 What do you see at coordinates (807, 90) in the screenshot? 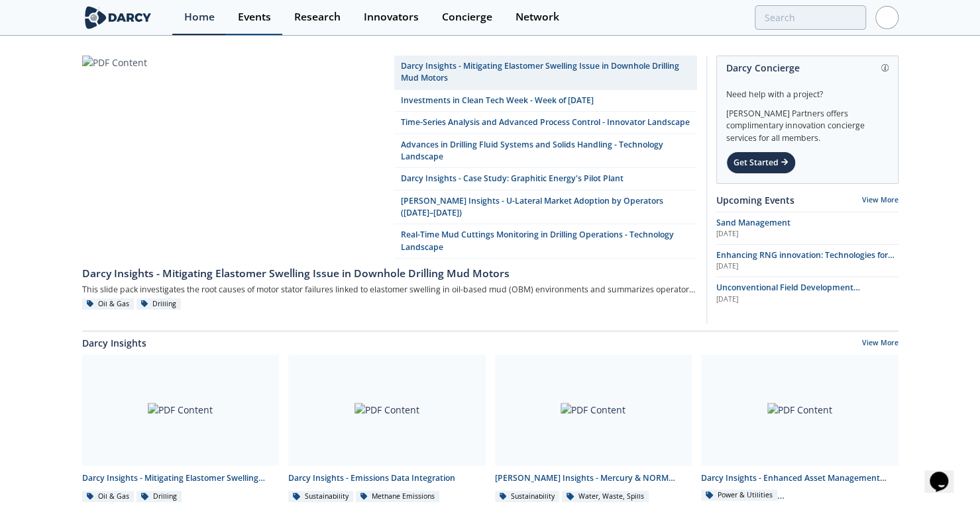
I see `div: Need help with a project?` at bounding box center [807, 90].